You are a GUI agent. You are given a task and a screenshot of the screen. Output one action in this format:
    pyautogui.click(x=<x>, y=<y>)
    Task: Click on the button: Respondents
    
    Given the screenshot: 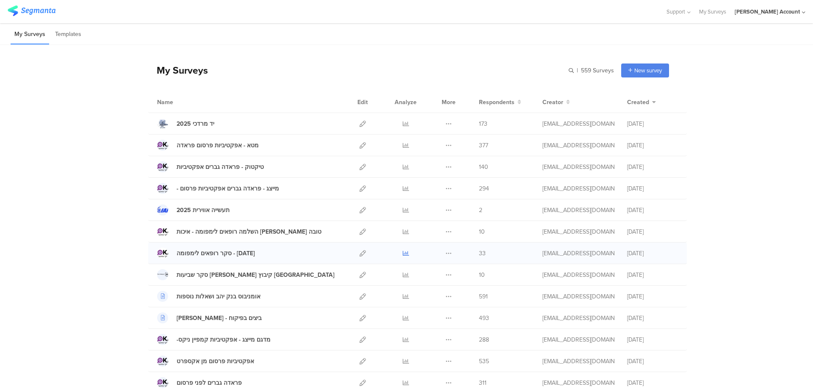 What is the action you would take?
    pyautogui.click(x=500, y=102)
    